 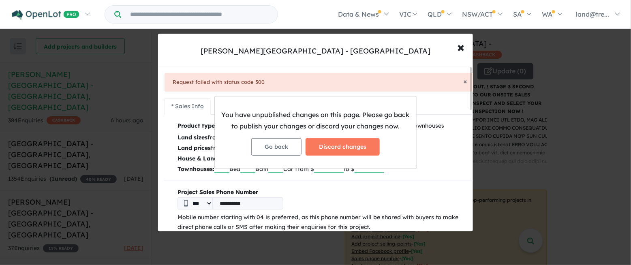 What do you see at coordinates (199, 14) in the screenshot?
I see `input: Try estate name, suburb, builder or developer` at bounding box center [199, 14].